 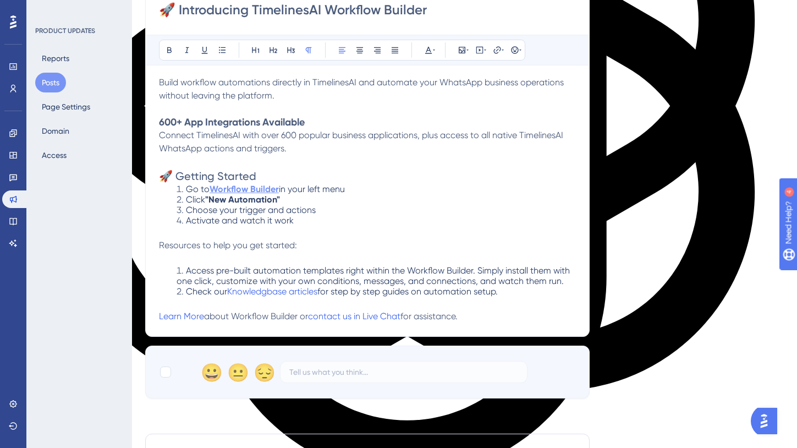 I want to click on button: Access, so click(x=54, y=155).